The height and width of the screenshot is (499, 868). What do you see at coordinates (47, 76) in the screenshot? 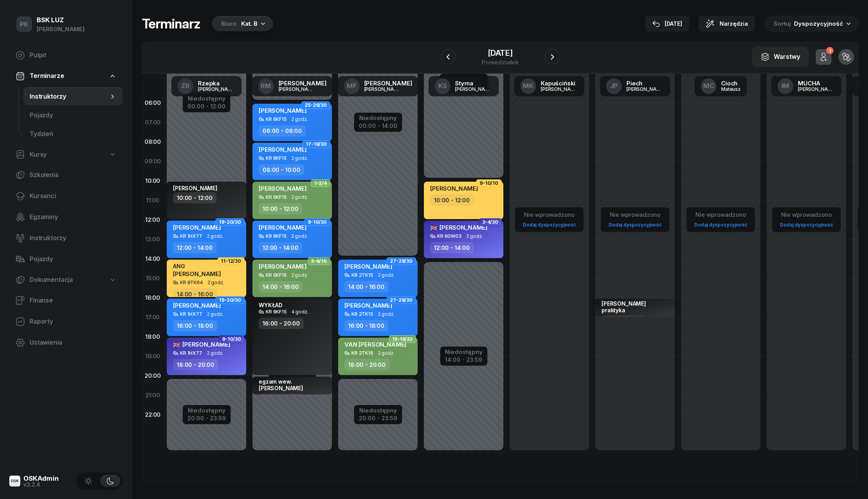
I see `span: Terminarze` at bounding box center [47, 76].